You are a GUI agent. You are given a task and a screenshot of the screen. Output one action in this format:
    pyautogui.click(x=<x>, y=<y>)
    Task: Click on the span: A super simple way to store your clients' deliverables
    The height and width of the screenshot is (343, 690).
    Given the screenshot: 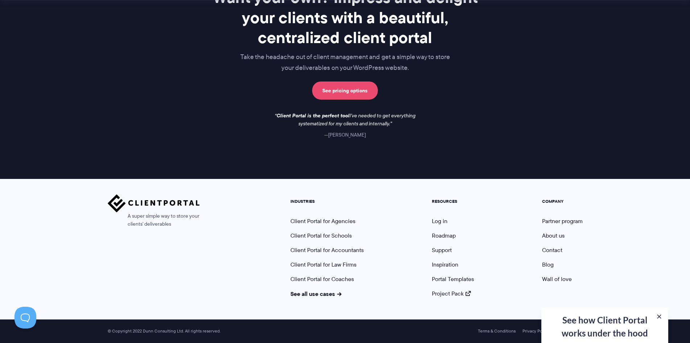 What is the action you would take?
    pyautogui.click(x=154, y=220)
    